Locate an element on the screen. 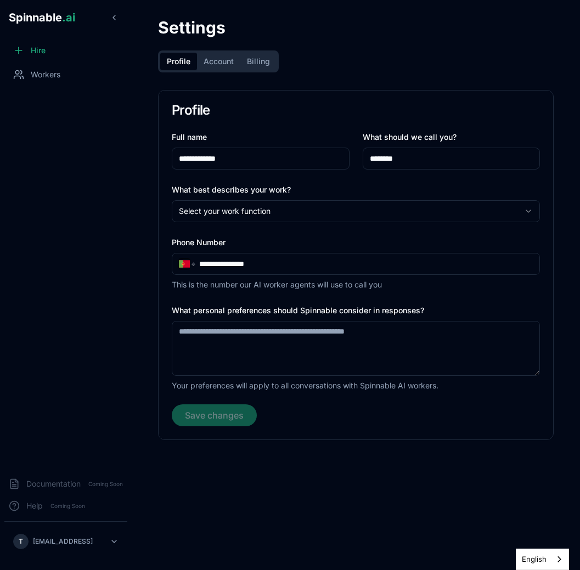 This screenshot has width=580, height=570. button: Account is located at coordinates (218, 61).